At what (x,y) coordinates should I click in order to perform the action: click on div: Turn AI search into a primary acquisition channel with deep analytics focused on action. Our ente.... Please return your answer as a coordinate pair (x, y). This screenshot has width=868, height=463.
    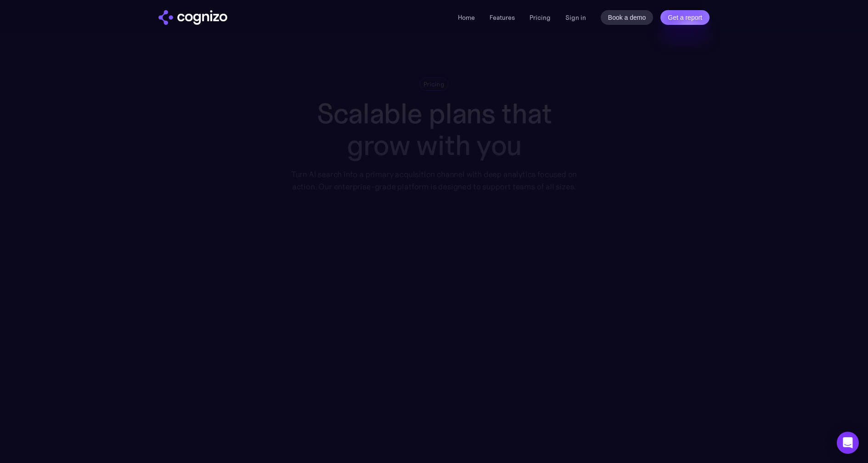
    Looking at the image, I should click on (434, 180).